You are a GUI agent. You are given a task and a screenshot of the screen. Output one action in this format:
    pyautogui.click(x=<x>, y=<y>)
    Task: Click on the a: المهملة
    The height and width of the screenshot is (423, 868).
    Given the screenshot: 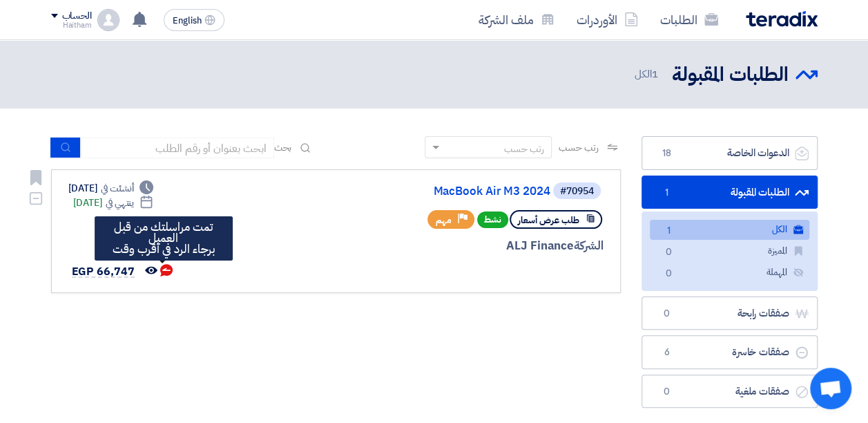 What is the action you would take?
    pyautogui.click(x=730, y=273)
    